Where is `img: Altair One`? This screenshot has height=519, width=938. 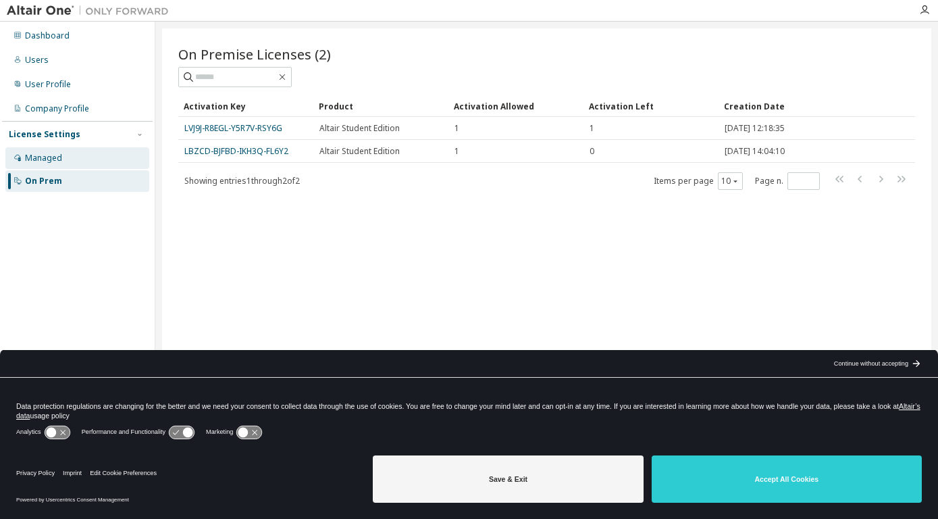 img: Altair One is located at coordinates (91, 11).